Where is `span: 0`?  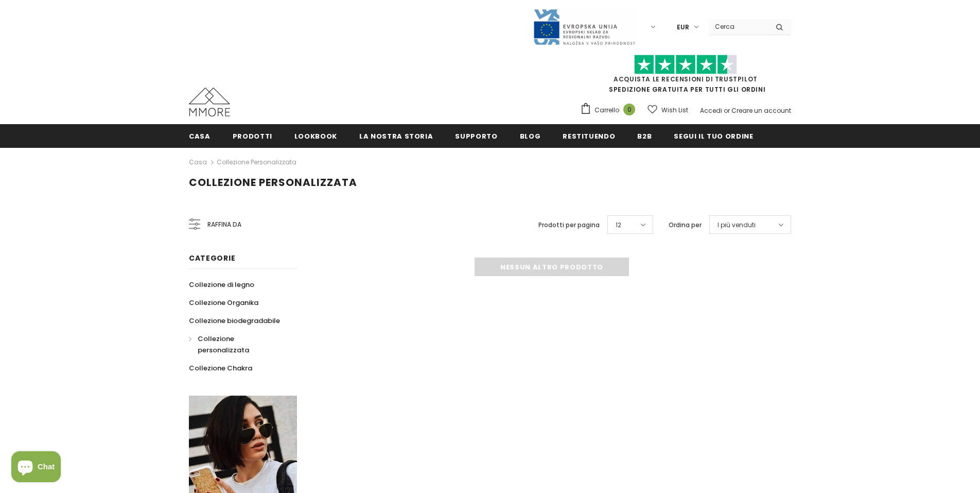
span: 0 is located at coordinates (629, 109).